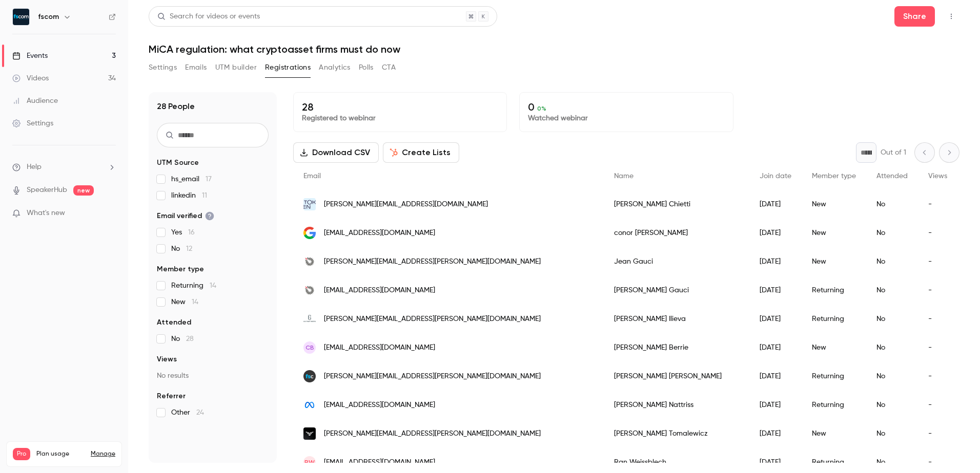 The height and width of the screenshot is (473, 980). Describe the element at coordinates (776, 176) in the screenshot. I see `span: Join date` at that location.